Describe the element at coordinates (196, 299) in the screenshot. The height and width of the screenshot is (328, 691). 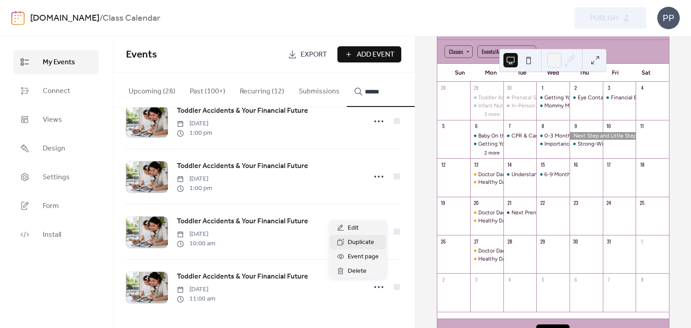
I see `span: 11:00 am` at that location.